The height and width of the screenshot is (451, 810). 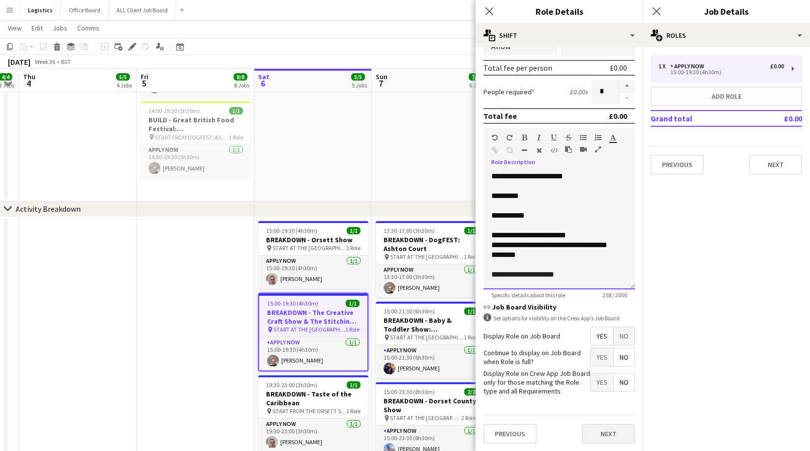 I want to click on h3: BREAKDOWN - The Creative Craft Show & The Stitching Show, so click(x=313, y=317).